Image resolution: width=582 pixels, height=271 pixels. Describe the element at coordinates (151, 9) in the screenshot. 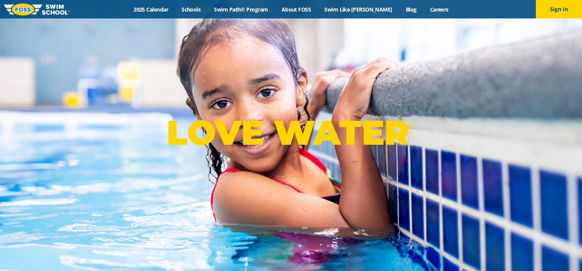

I see `a: 2025 Calendar` at that location.